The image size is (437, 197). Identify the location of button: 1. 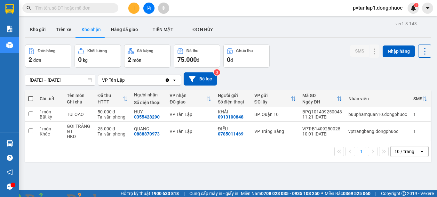
(362, 151).